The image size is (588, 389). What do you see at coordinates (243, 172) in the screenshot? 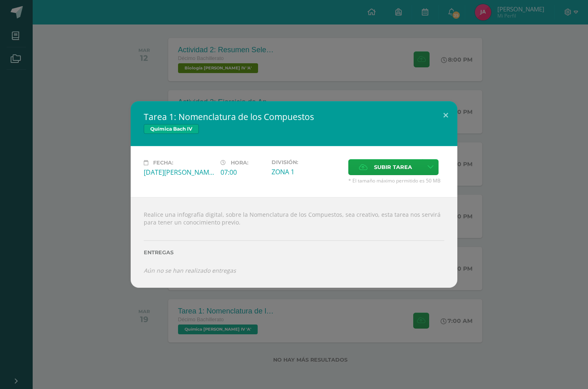
I see `div: 07:00` at bounding box center [243, 172].